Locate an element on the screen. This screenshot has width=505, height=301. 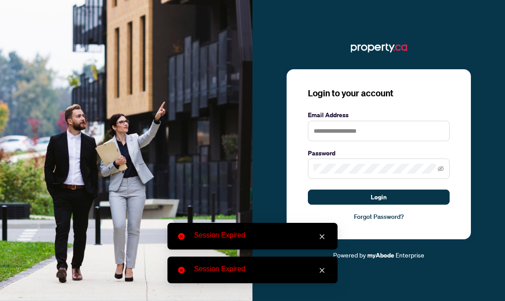
span: Login is located at coordinates (379, 197).